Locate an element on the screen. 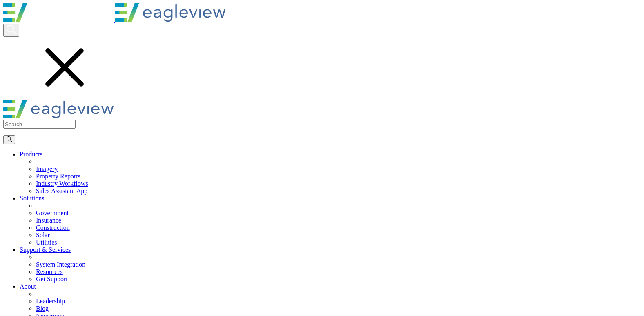 This screenshot has width=644, height=316. a: Government is located at coordinates (52, 212).